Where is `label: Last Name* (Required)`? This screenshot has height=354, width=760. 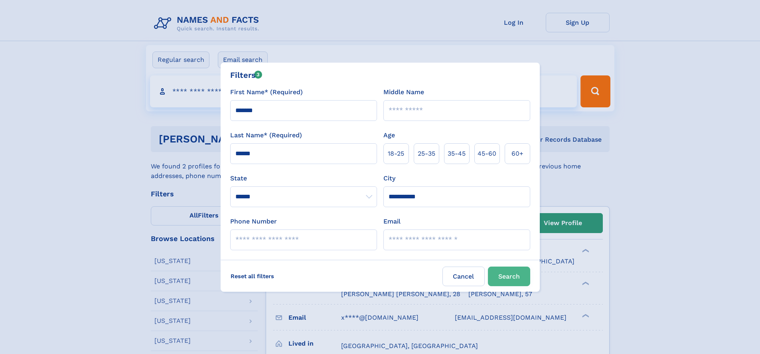
label: Last Name* (Required) is located at coordinates (266, 135).